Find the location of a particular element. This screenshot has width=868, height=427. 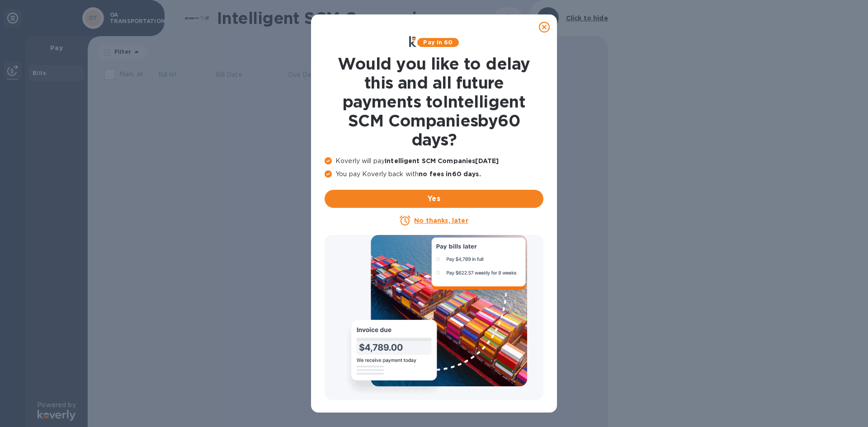

u: No thanks, later is located at coordinates (441, 220).